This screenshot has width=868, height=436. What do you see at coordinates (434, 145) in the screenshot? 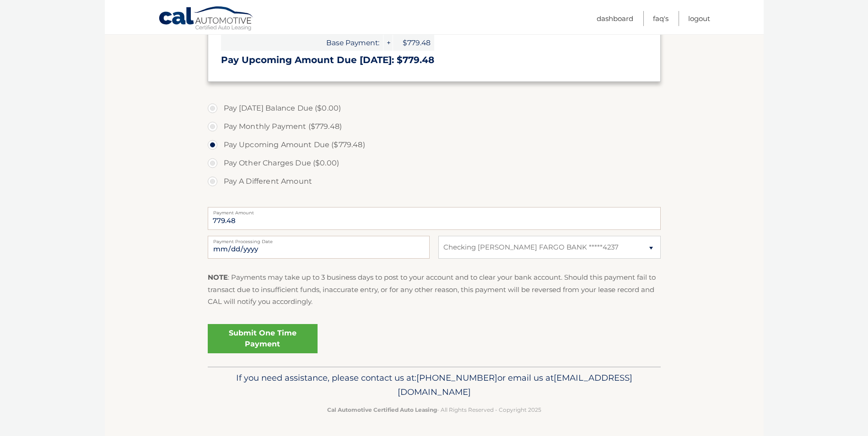
I see `label: Pay Upcoming Amount Due ($779.48)` at bounding box center [434, 145].